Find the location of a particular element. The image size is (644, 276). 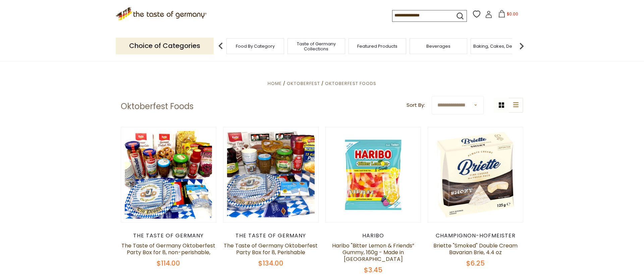

div: Champignon-Hofmeister is located at coordinates (475, 235).